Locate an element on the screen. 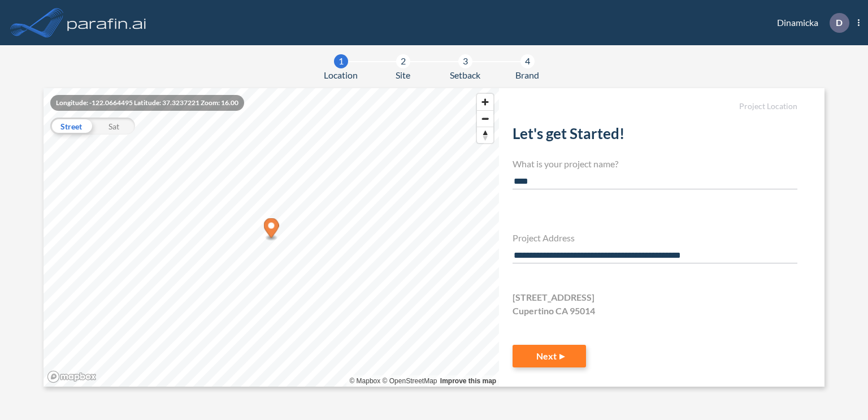 This screenshot has width=868, height=420. span: Location is located at coordinates (341, 75).